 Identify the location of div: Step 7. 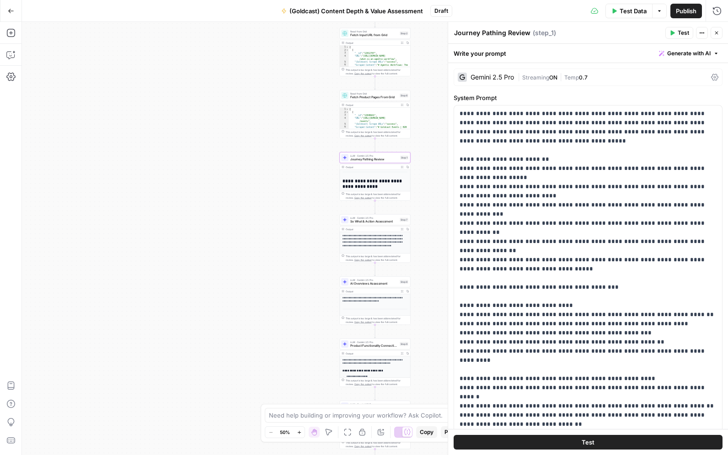
(404, 220).